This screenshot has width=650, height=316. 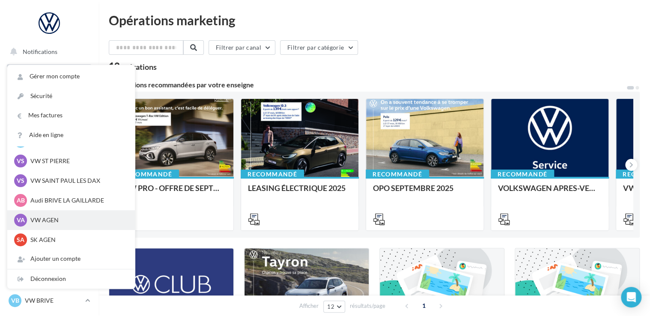 I want to click on a: Gérer mon compte, so click(x=71, y=76).